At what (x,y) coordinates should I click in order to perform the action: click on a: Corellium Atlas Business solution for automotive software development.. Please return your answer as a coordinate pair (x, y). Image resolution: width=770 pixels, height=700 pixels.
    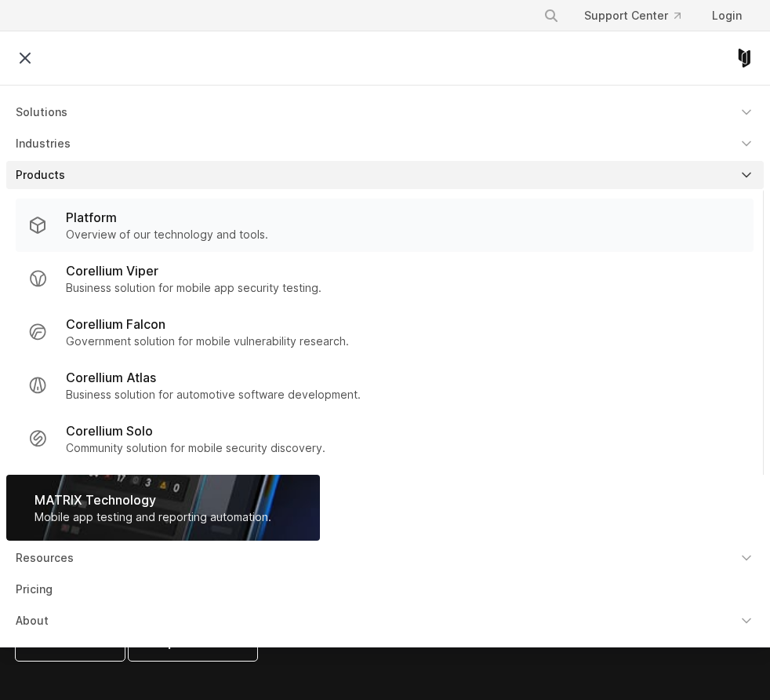
    Looking at the image, I should click on (385, 386).